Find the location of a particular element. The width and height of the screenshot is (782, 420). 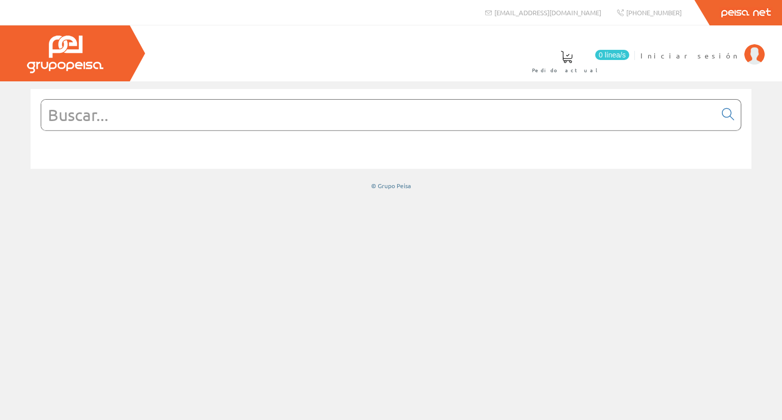

span: Pedido actual is located at coordinates (566, 70).